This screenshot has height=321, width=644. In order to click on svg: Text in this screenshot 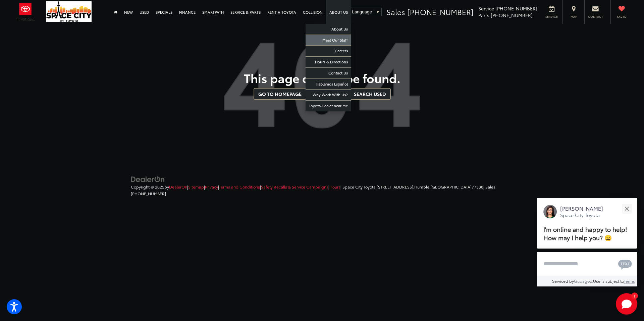, I will do `click(625, 265)`.